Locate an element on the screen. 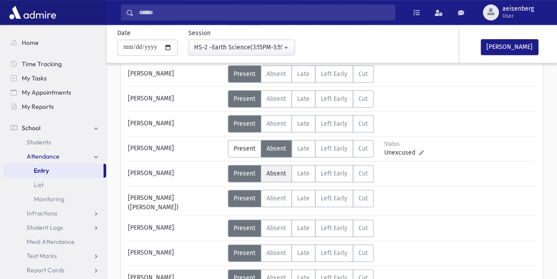  span: Unexcused is located at coordinates (401, 152).